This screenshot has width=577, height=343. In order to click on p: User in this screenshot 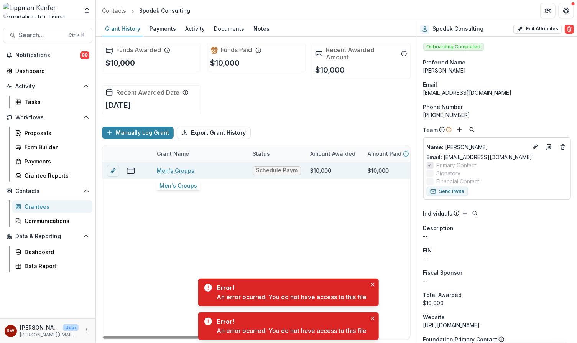, I will do `click(71, 327)`.